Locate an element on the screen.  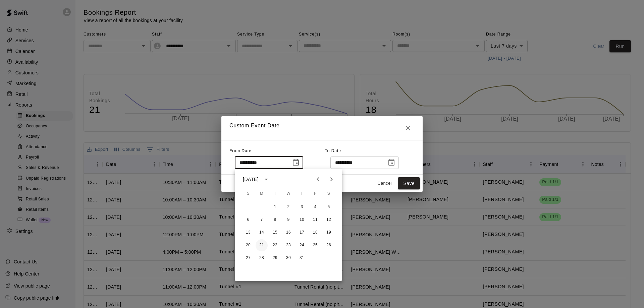
button: 14 is located at coordinates (262, 232).